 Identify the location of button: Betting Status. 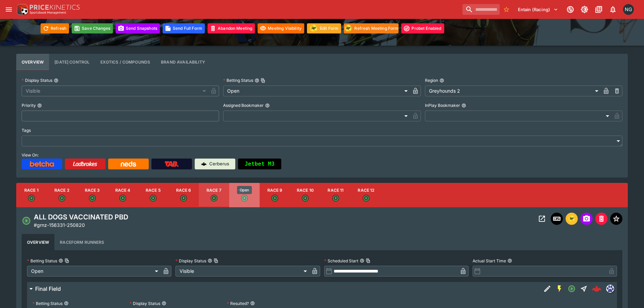
(66, 303).